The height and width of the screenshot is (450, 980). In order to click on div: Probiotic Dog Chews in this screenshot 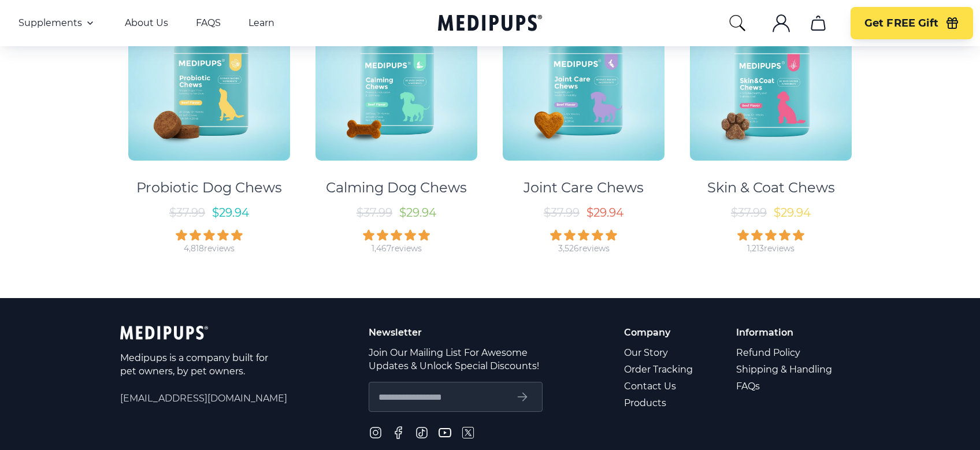, I will do `click(209, 188)`.